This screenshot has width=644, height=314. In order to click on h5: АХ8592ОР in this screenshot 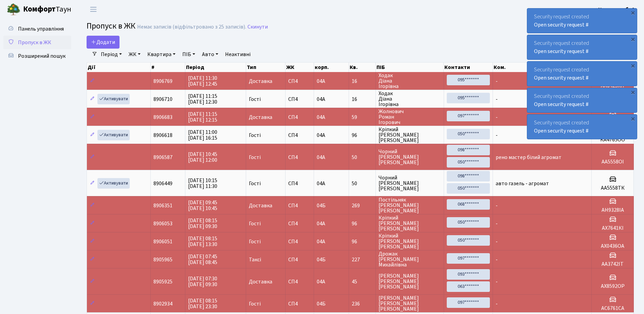, I will do `click(613, 286)`.